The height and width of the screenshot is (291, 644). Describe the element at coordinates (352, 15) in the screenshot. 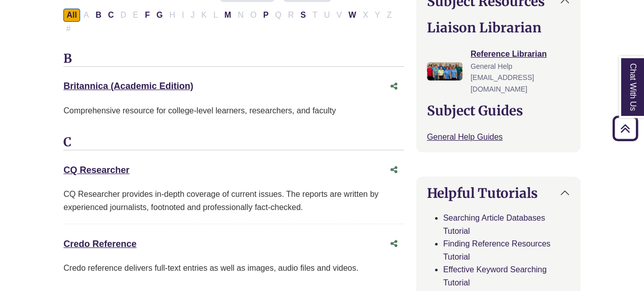

I see `button: Filter Results W` at that location.